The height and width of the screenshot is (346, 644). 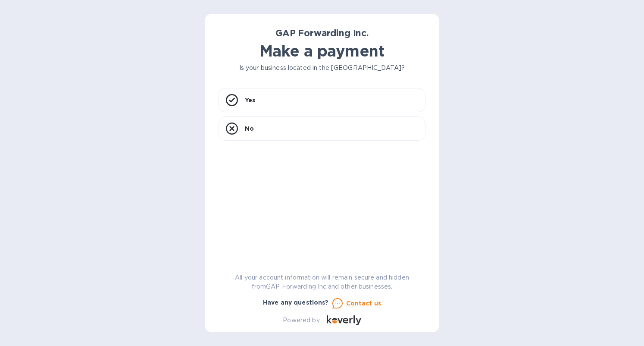 What do you see at coordinates (364, 303) in the screenshot?
I see `u: Contact us` at bounding box center [364, 303].